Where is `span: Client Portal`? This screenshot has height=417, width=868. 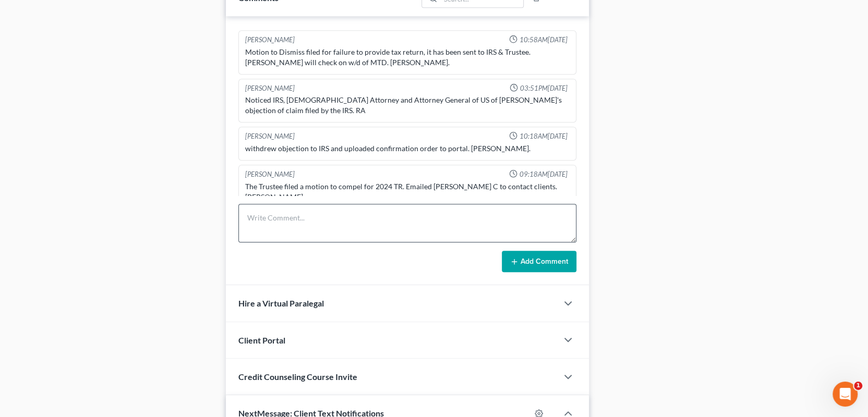
span: Client Portal is located at coordinates (262, 340).